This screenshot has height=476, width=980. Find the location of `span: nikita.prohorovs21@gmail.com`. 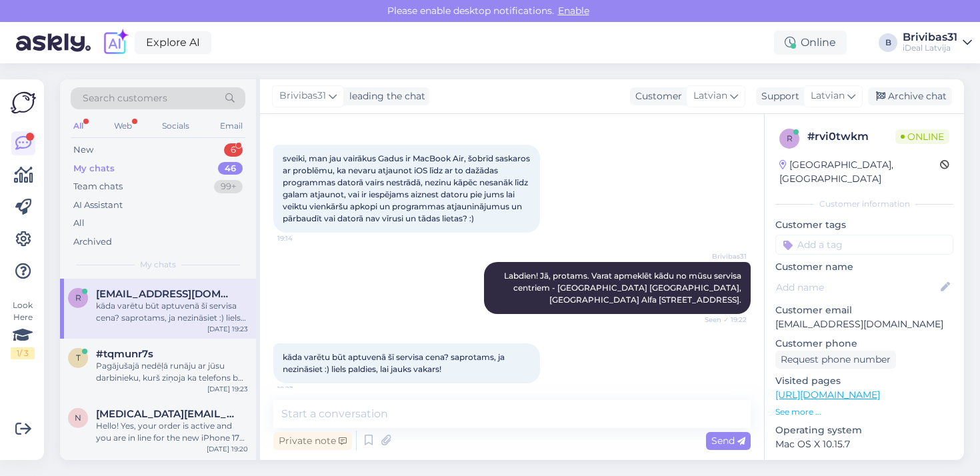

span: nikita.prohorovs21@gmail.com is located at coordinates (165, 414).